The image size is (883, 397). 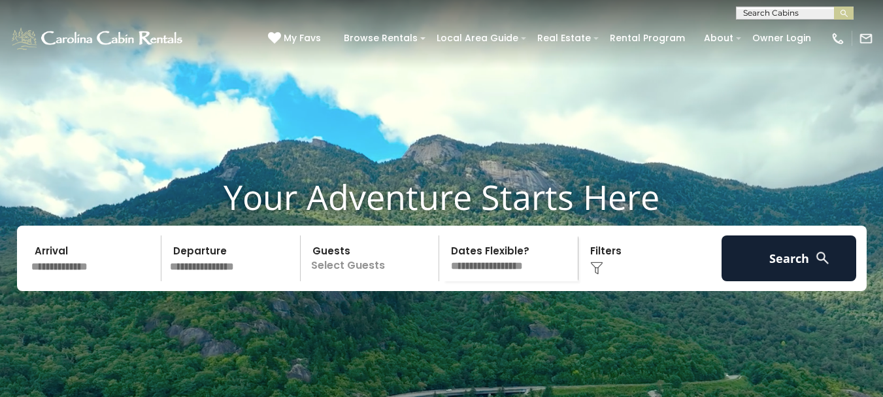 What do you see at coordinates (302, 38) in the screenshot?
I see `span: My Favs` at bounding box center [302, 38].